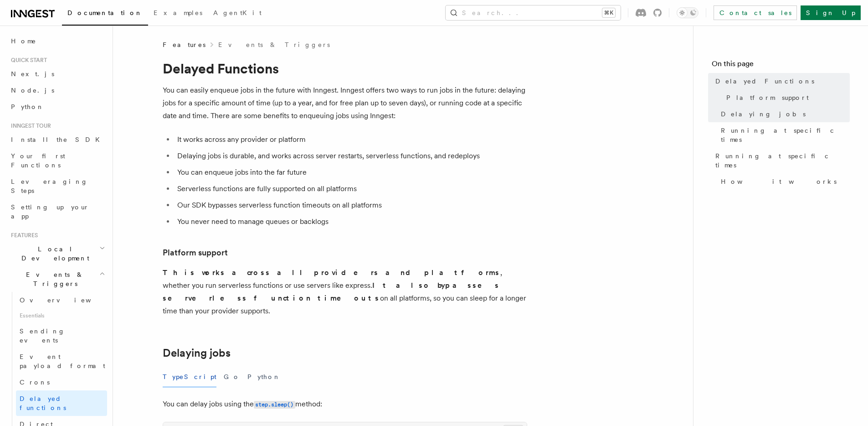 The image size is (868, 426). Describe the element at coordinates (61, 361) in the screenshot. I see `a: Event payload format` at that location.